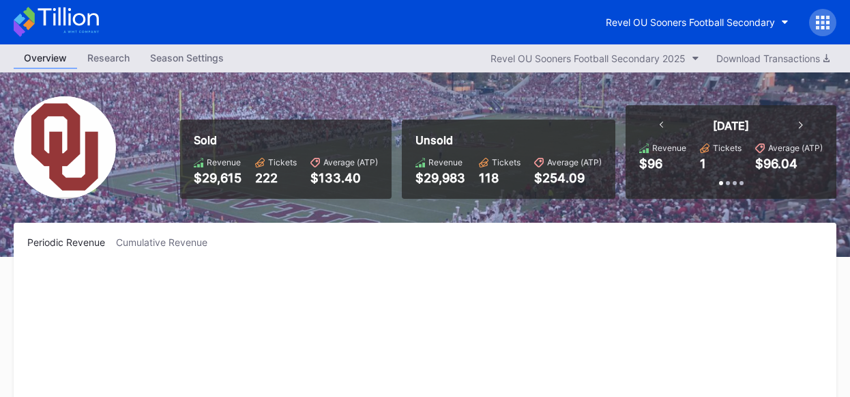 Image resolution: width=850 pixels, height=397 pixels. Describe the element at coordinates (45, 58) in the screenshot. I see `a: Overview` at that location.